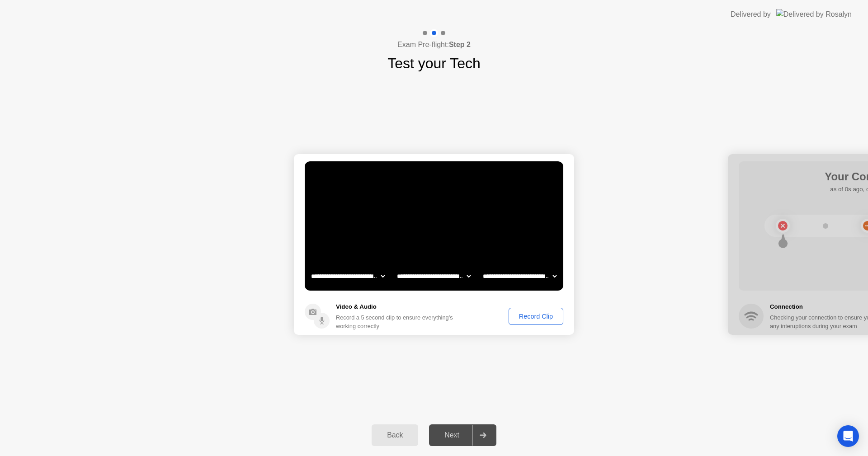  Describe the element at coordinates (813, 14) in the screenshot. I see `img: Delivered by Rosalyn` at that location.